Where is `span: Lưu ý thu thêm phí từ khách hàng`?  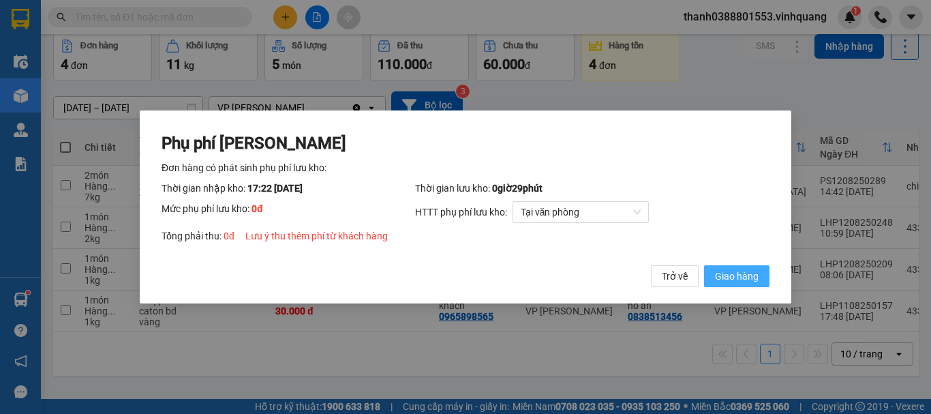
span: Lưu ý thu thêm phí từ khách hàng is located at coordinates (316, 236).